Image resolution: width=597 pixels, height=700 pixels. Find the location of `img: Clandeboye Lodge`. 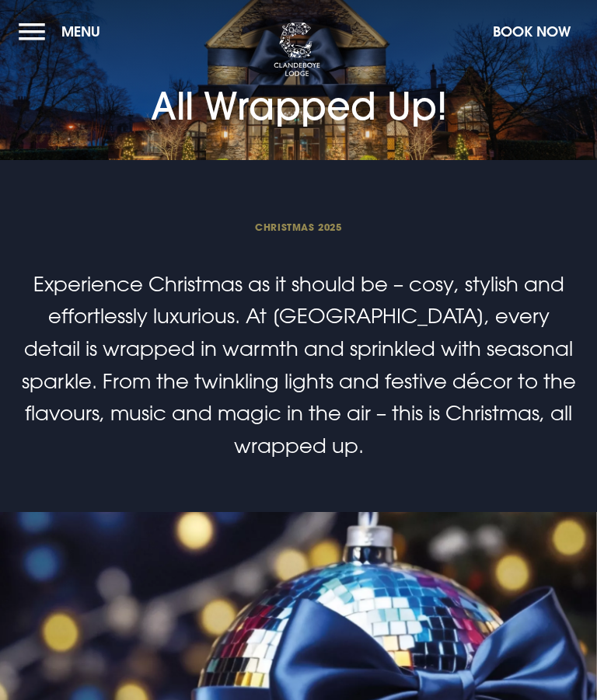

img: Clandeboye Lodge is located at coordinates (296, 50).